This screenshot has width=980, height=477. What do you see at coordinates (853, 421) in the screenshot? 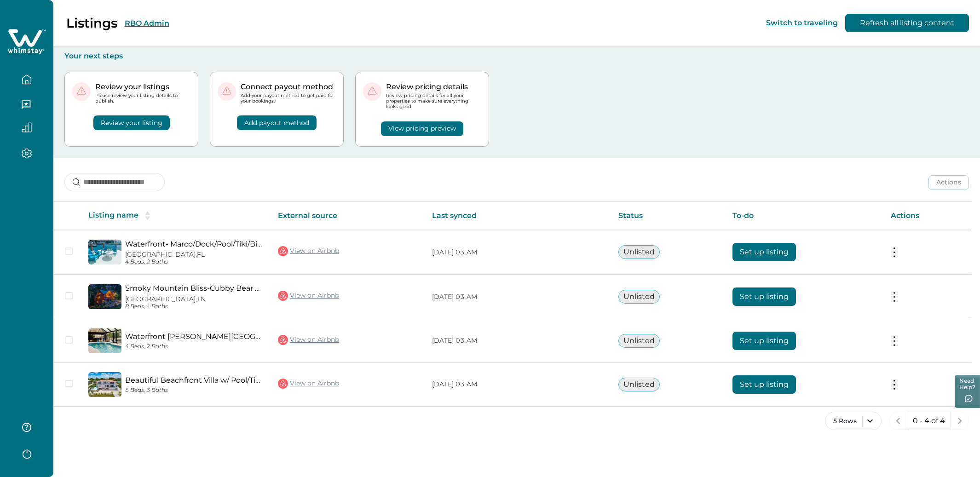
I see `button: 5 Rows` at bounding box center [853, 421].